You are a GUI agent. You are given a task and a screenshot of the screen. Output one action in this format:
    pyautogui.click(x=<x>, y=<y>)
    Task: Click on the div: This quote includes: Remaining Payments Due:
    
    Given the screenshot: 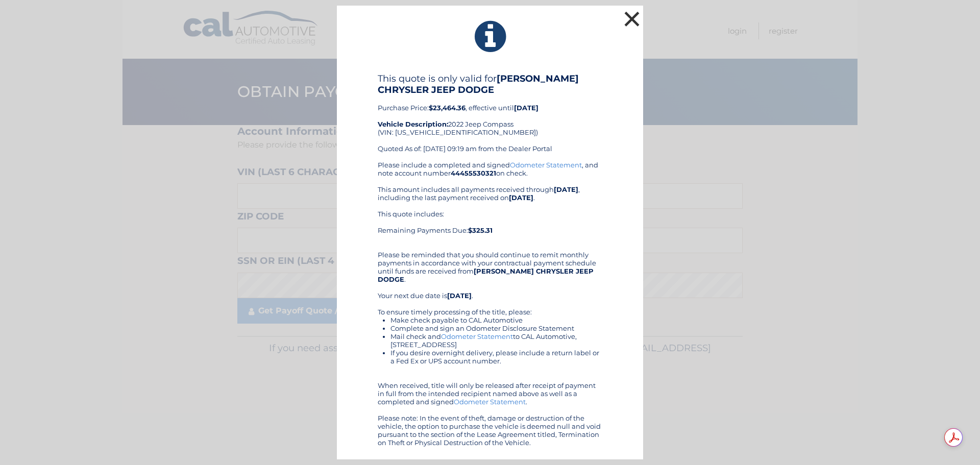 What is the action you would take?
    pyautogui.click(x=490, y=226)
    